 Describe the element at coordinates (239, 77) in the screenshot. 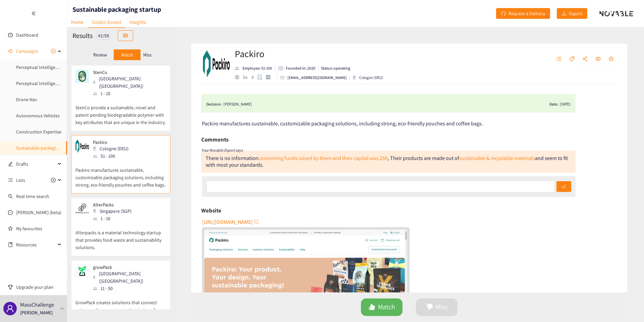

I see `a: website` at that location.